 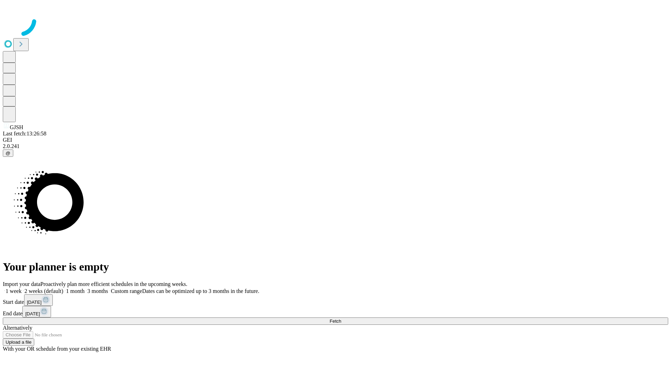 I want to click on span: GJSH, so click(x=16, y=127).